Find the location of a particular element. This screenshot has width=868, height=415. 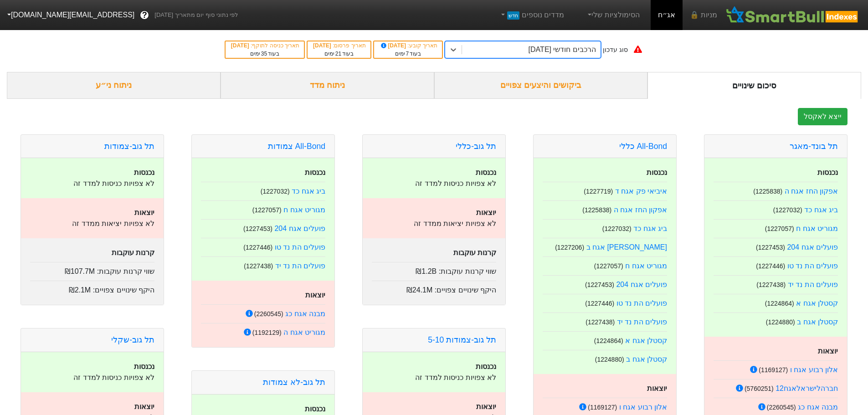

img: SmartBull is located at coordinates (792, 15).